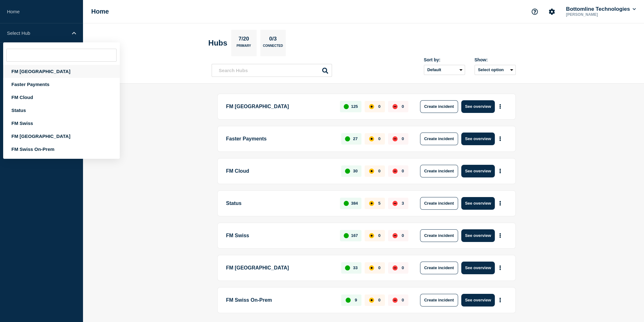 This screenshot has height=322, width=644. Describe the element at coordinates (273, 47) in the screenshot. I see `p: Connected` at that location.